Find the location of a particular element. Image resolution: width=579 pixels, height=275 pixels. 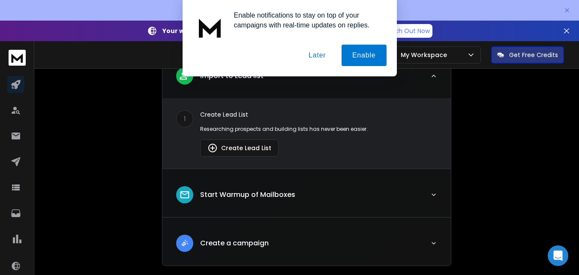

button: Later is located at coordinates (317, 55).